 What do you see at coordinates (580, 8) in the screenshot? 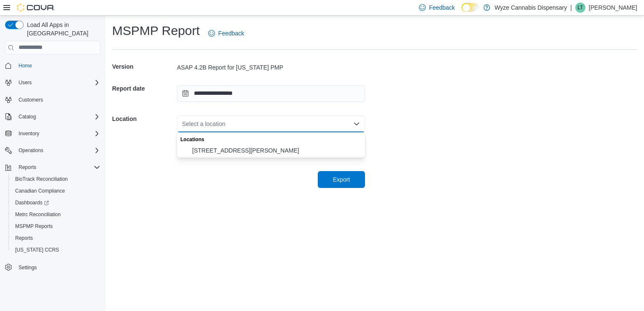
I see `div: Lucas Todd` at bounding box center [580, 8].